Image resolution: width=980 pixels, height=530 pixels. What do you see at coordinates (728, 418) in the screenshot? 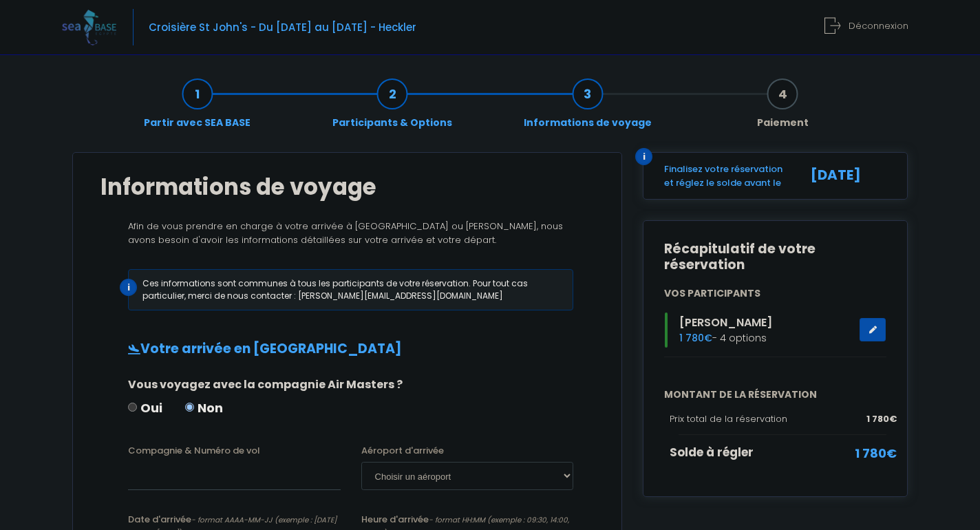
I see `span: Prix total de la réservation` at bounding box center [728, 418].